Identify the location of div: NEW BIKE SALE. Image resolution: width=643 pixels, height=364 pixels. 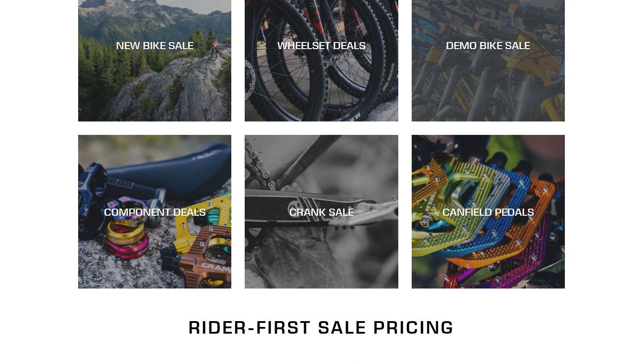
(155, 45).